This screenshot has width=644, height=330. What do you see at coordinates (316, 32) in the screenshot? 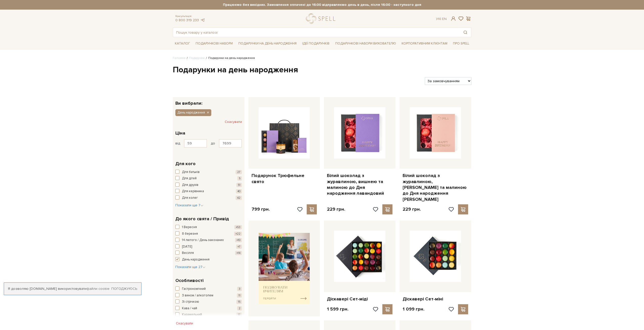
I see `input: Пошук товару у каталозі` at bounding box center [316, 32].